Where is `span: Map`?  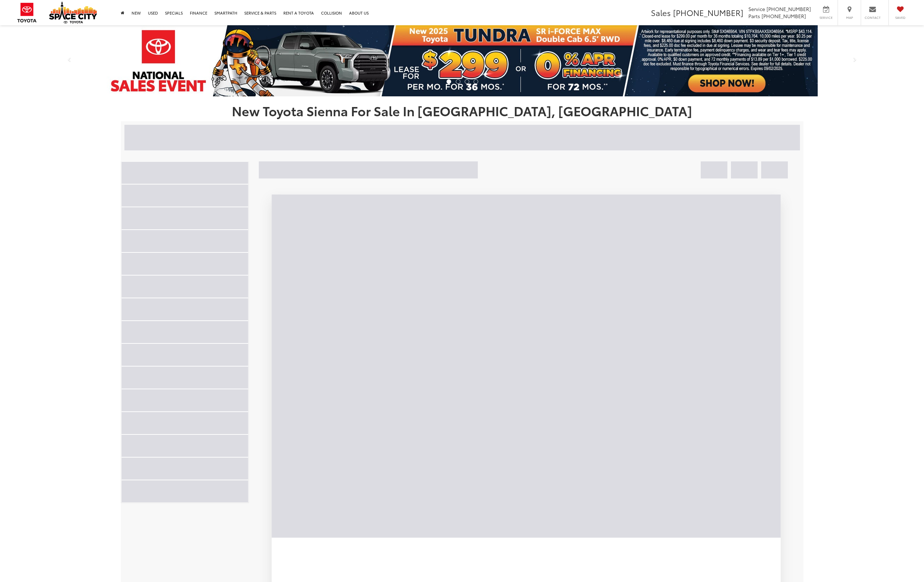
span: Map is located at coordinates (849, 17).